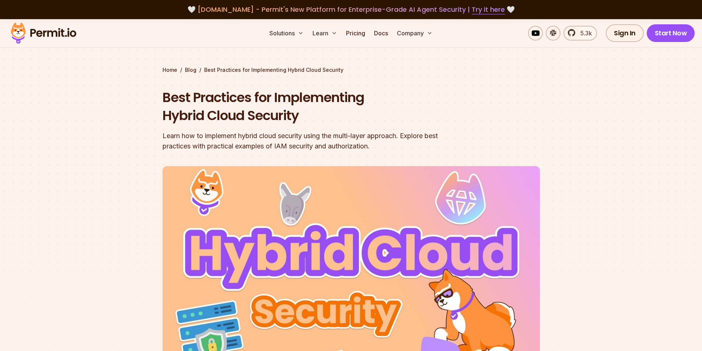  What do you see at coordinates (304, 107) in the screenshot?
I see `h1: Best Practices for Implementing Hybrid Cloud Security` at bounding box center [304, 107].